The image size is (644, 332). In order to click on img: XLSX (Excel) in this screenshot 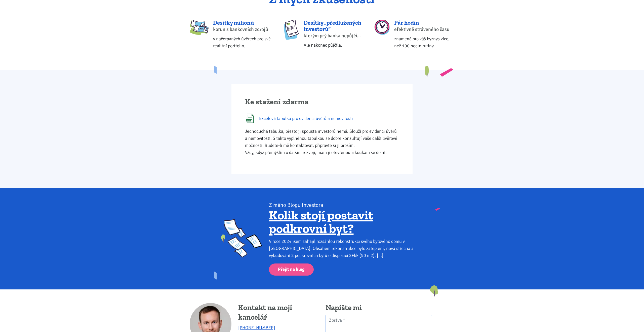, I will do `click(250, 118)`.